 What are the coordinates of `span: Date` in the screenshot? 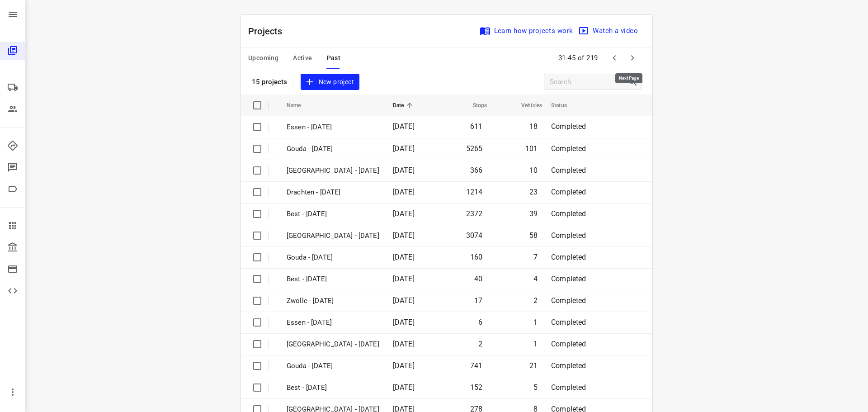 It's located at (404, 105).